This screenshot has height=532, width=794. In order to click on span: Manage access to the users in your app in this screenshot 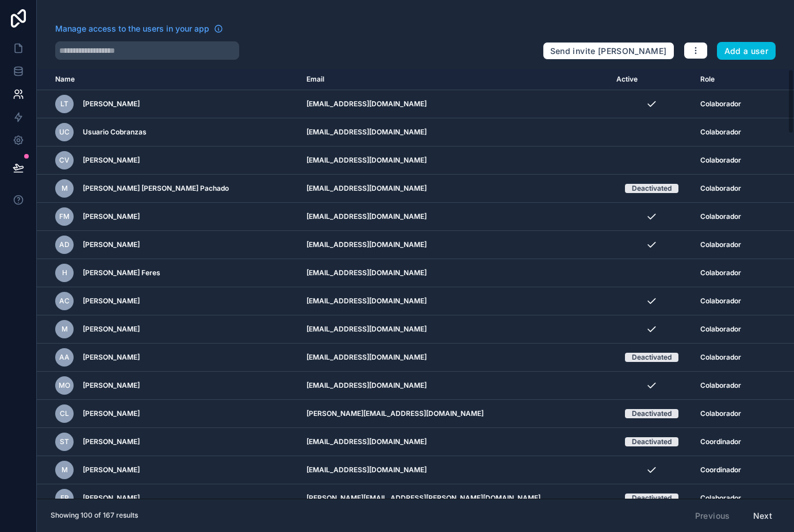, I will do `click(132, 29)`.